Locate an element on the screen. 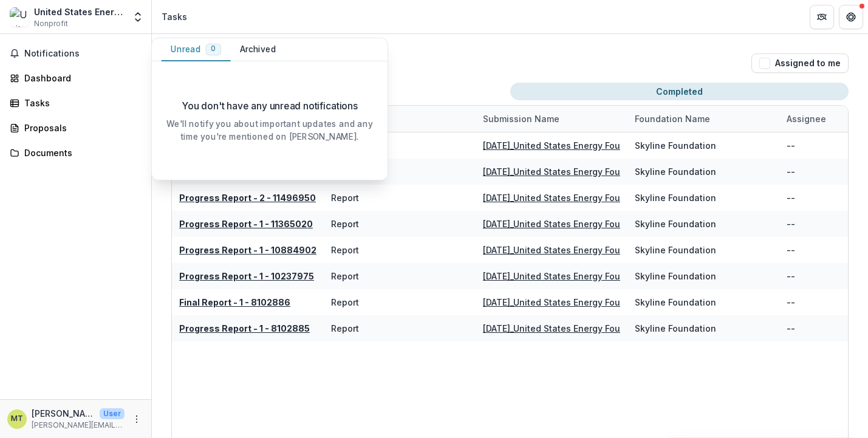  div: Ms. Mariah Tate is located at coordinates (17, 418).